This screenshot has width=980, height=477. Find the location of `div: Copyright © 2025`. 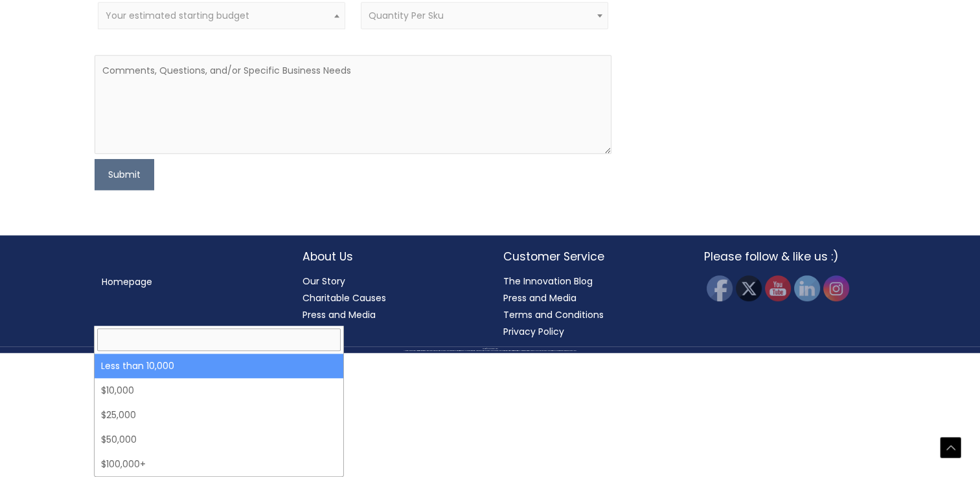

div: Copyright © 2025 is located at coordinates (490, 349).